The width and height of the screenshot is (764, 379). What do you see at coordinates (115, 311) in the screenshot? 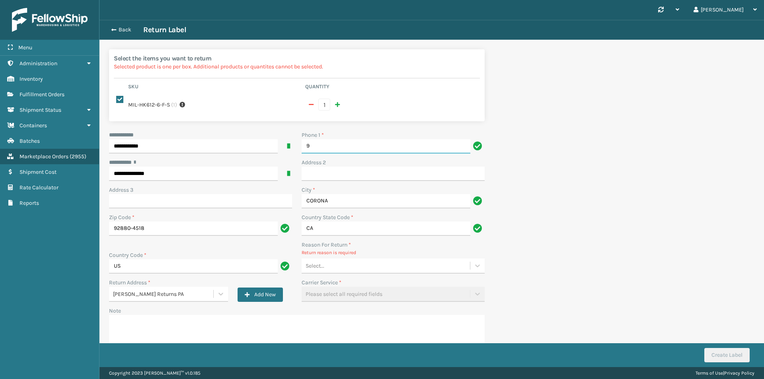
I see `label: Note` at bounding box center [115, 311].